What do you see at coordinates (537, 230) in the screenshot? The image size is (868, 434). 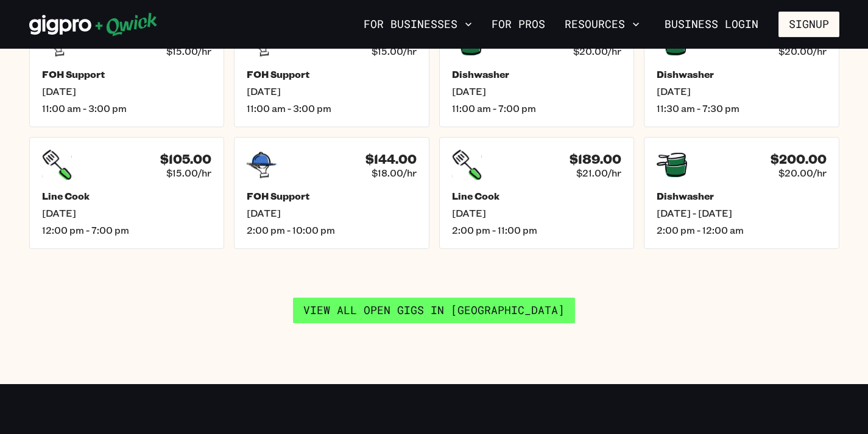 I see `span: 2:00 pm - 11:00 pm` at bounding box center [537, 230].